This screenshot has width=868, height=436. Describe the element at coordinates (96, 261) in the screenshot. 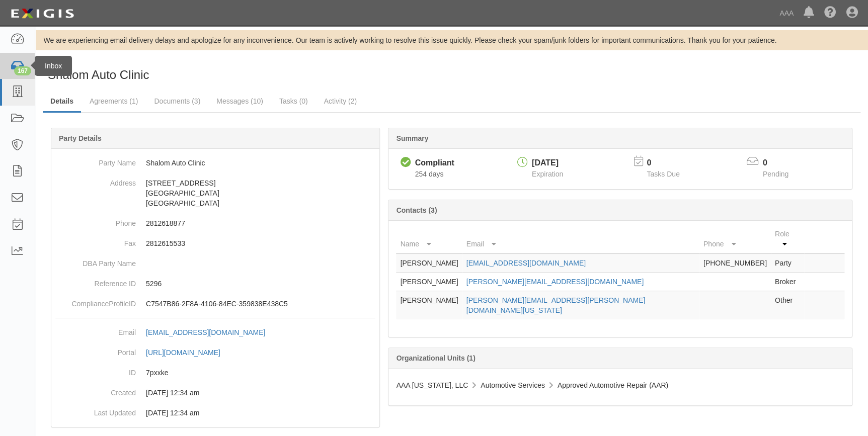

I see `dt: DBA Party Name` at that location.